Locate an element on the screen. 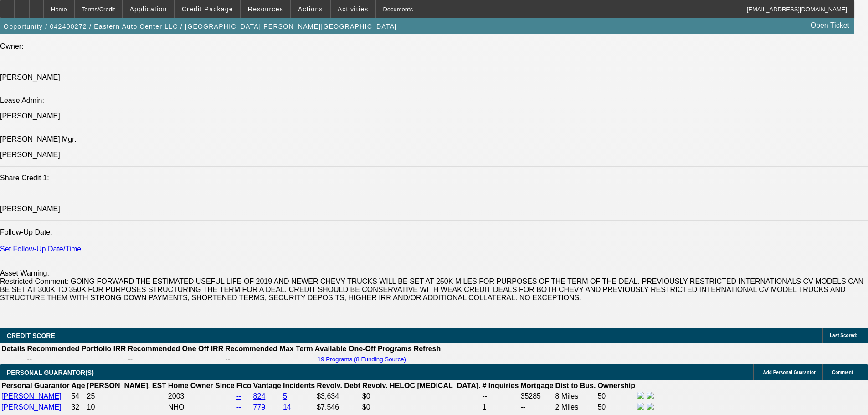 Image resolution: width=868 pixels, height=415 pixels. button: Credit Package is located at coordinates (207, 9).